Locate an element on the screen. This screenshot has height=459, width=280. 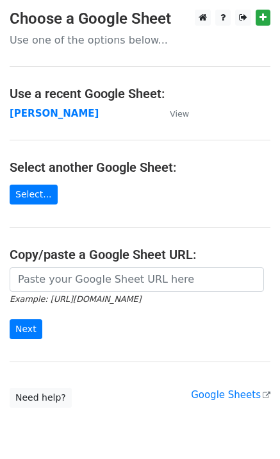
a: View is located at coordinates (173, 114).